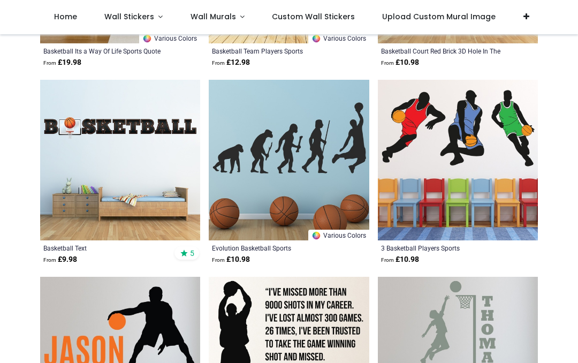  I want to click on span: Upload Custom Mural Image, so click(439, 17).